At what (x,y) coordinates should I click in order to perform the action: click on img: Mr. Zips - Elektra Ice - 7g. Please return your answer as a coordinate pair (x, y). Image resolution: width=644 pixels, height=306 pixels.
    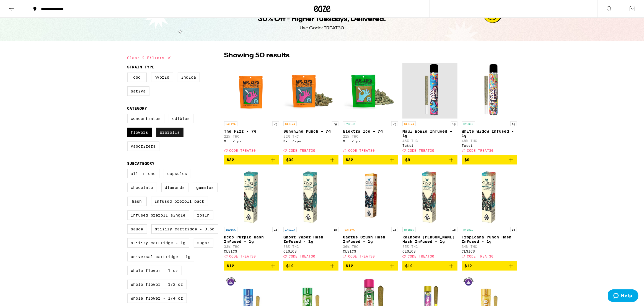
    Looking at the image, I should click on (370, 91).